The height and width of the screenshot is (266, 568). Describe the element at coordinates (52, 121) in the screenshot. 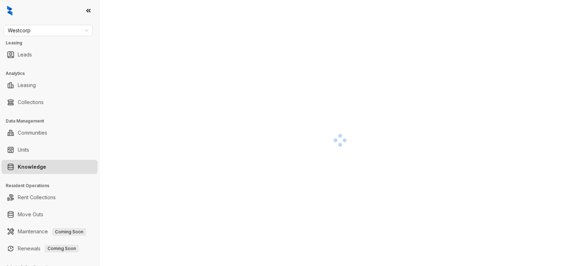

I see `h3: Data Management` at that location.